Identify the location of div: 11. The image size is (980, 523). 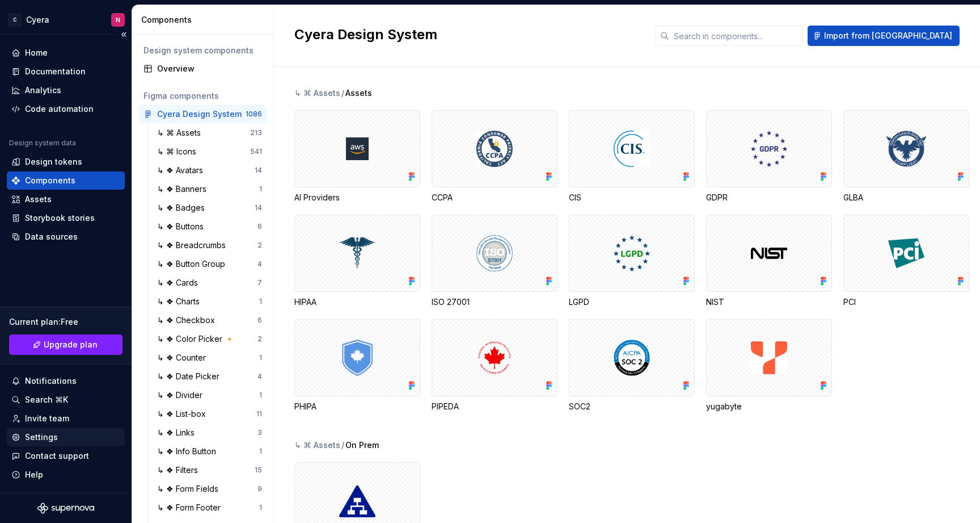
(259, 414).